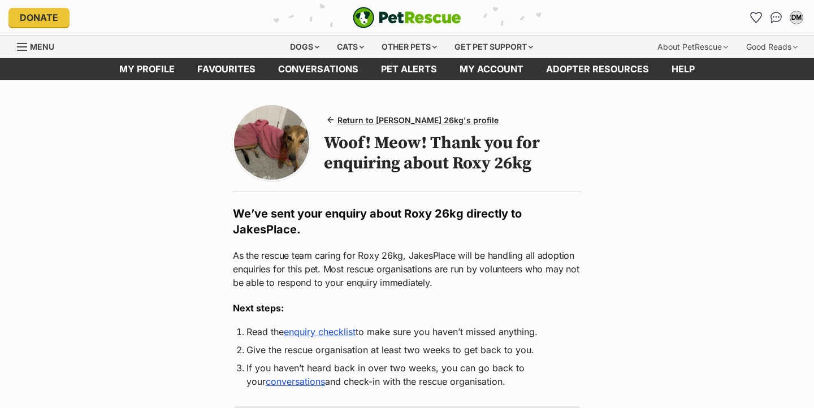 The height and width of the screenshot is (408, 814). What do you see at coordinates (776, 18) in the screenshot?
I see `img: chat-41dd97257d64d25036548639549fe6c8038ab92f7586957e7f3b1b290dea8141.svg` at bounding box center [776, 18].